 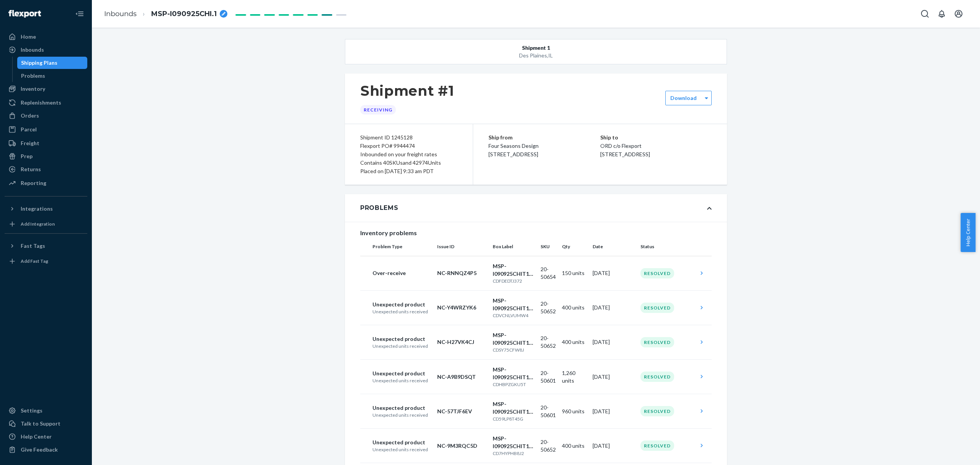 I want to click on p: NC-RNNQZ4P5, so click(x=462, y=273).